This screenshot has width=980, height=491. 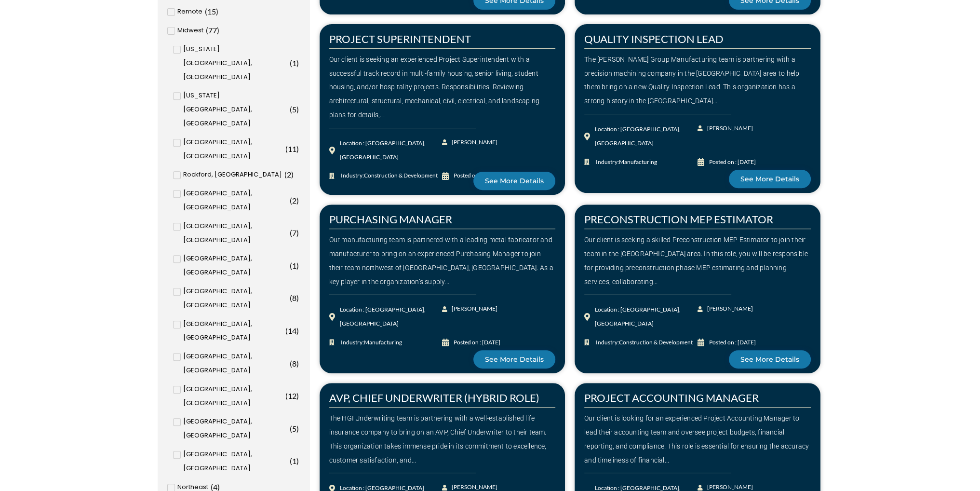 I want to click on span: 11, so click(x=293, y=149).